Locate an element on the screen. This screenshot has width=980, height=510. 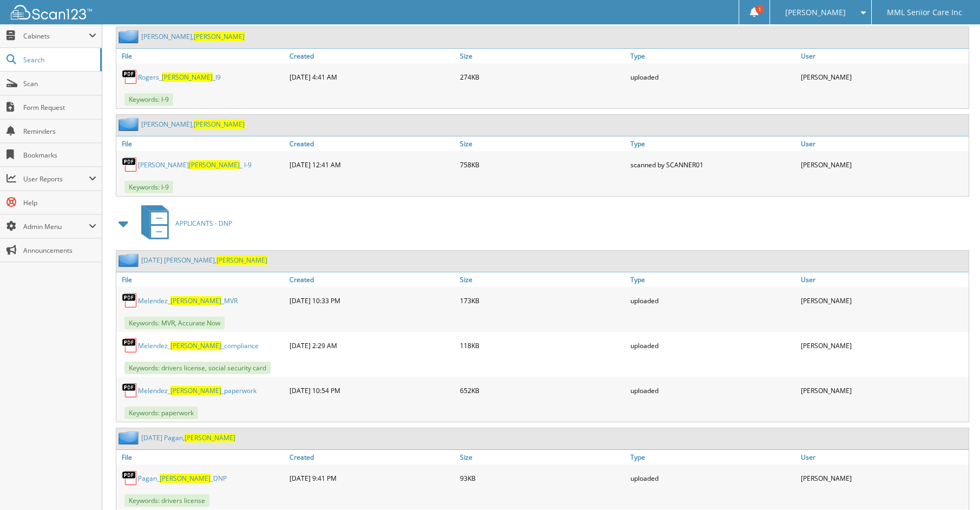
div: Chat Widget is located at coordinates (953, 484).